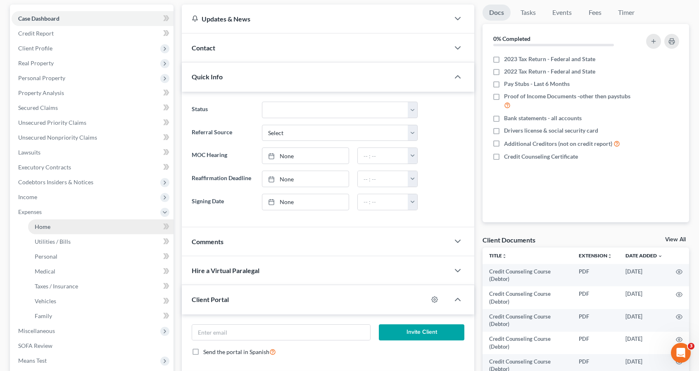 The image size is (699, 371). I want to click on span: Lawsuits, so click(29, 152).